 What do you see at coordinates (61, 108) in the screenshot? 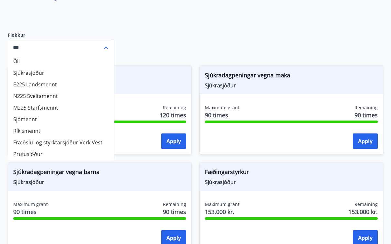
I see `li: M225 Starfsmennt` at bounding box center [61, 108].